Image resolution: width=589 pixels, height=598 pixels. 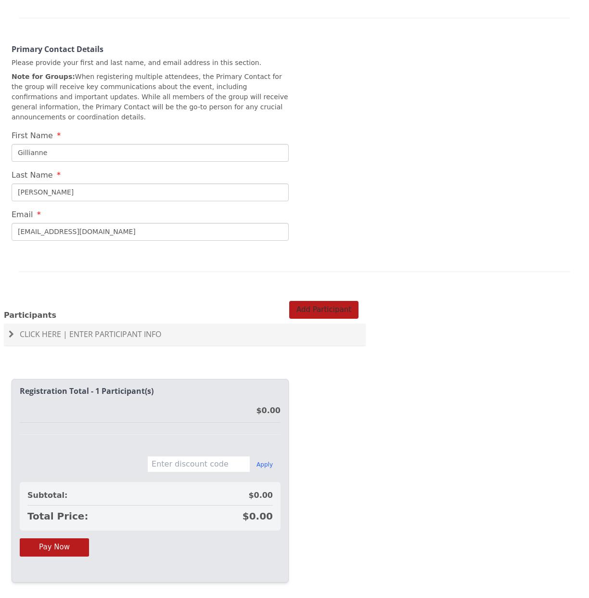 What do you see at coordinates (199, 464) in the screenshot?
I see `input: Enter discount code` at bounding box center [199, 464].